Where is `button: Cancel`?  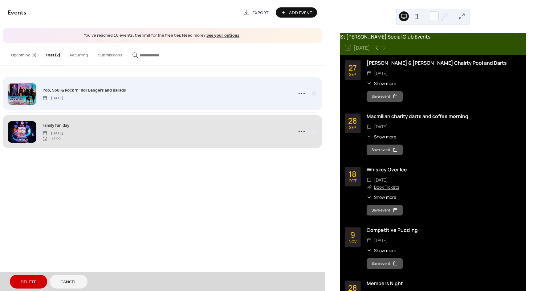 button: Cancel is located at coordinates (68, 281).